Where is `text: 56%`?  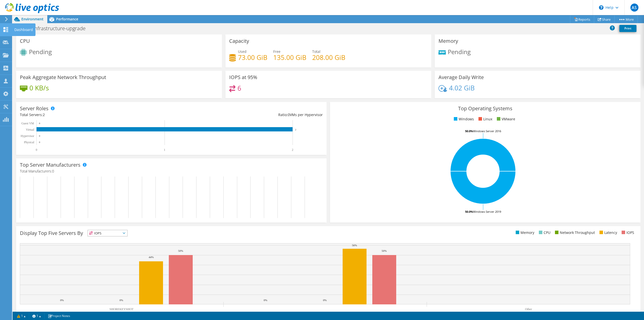 text: 56% is located at coordinates (354, 245).